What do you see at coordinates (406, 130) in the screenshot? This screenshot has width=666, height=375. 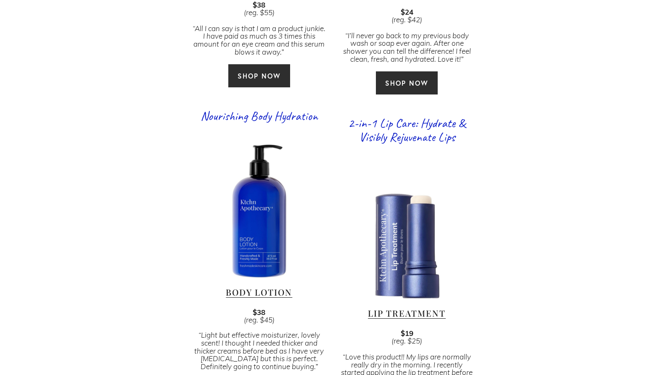 I see `a: 2-in-1 Lip Care: Hydrate & Visibly Rejuvenate Lips` at bounding box center [406, 130].